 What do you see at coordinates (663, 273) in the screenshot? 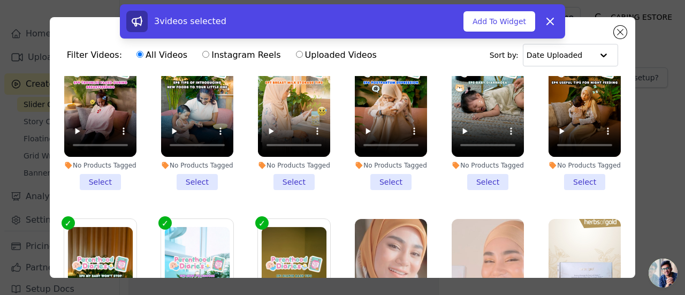
I see `a: Open chat` at bounding box center [663, 273].